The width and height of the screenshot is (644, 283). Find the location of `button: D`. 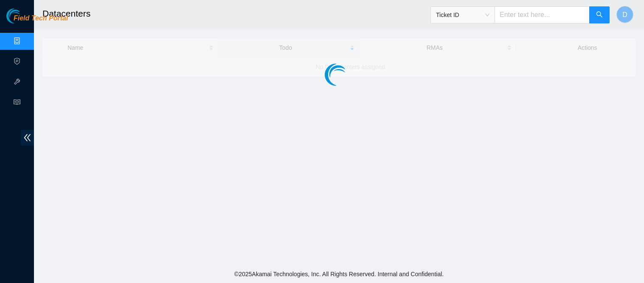

button: D is located at coordinates (625, 14).